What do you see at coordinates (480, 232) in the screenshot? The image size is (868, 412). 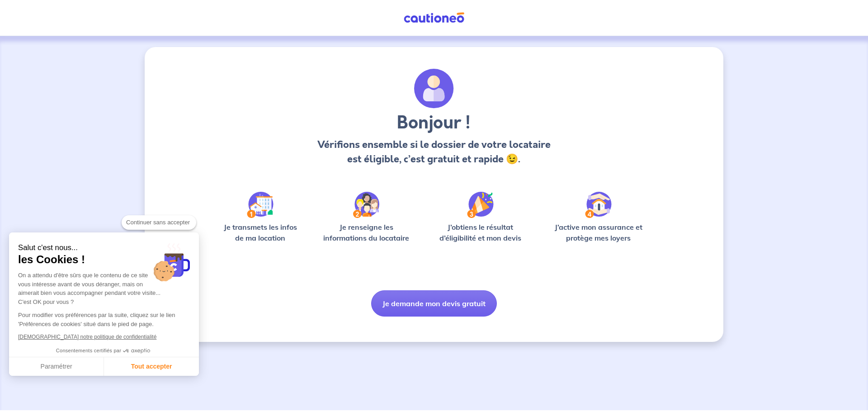 I see `p: J’obtiens le résultat d’éligibilité et mon devis` at bounding box center [480, 232].